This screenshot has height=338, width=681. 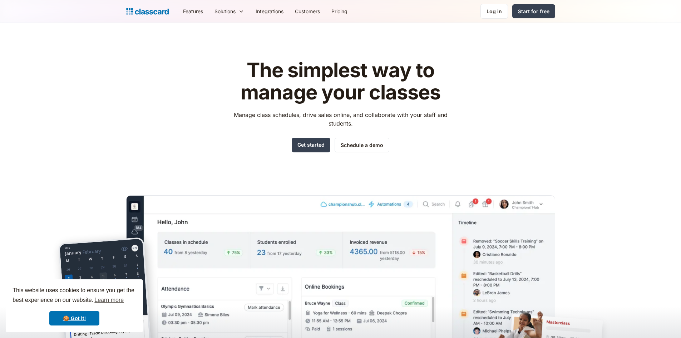 What do you see at coordinates (109, 300) in the screenshot?
I see `a: learn more about cookies` at bounding box center [109, 300].